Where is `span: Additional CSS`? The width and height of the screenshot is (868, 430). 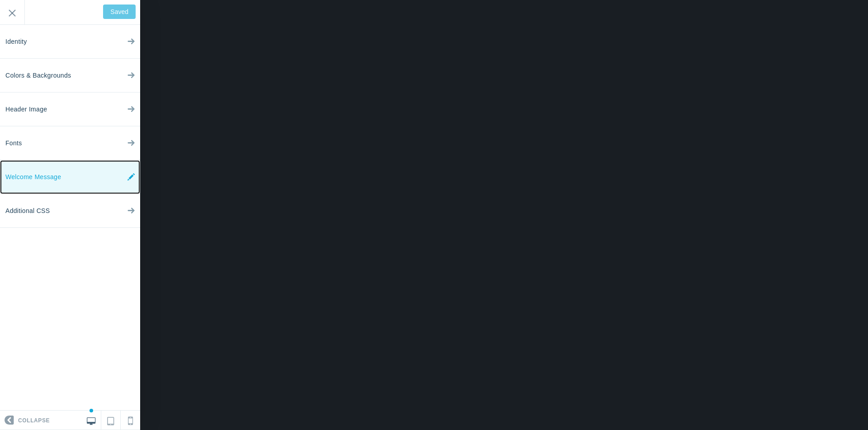 span: Additional CSS is located at coordinates (28, 211).